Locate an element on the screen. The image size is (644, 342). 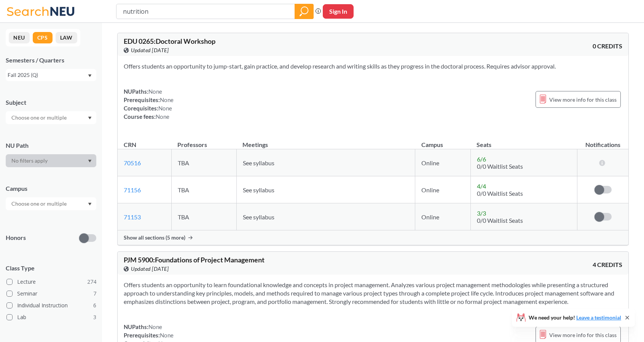
div: Fall 2025 (Q) is located at coordinates (47, 75).